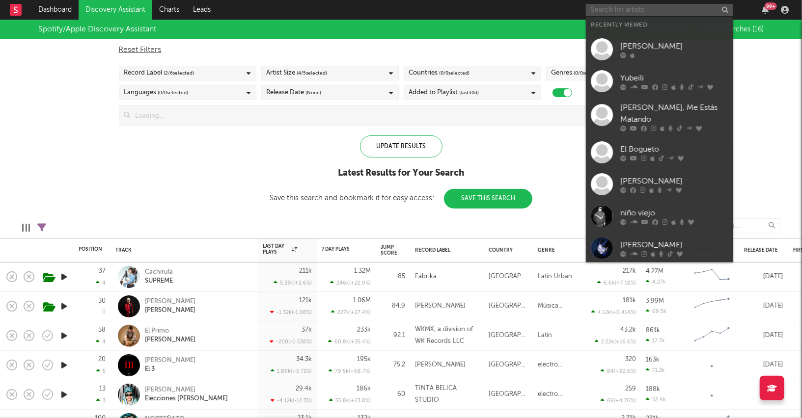 The width and height of the screenshot is (802, 418). I want to click on div: 85, so click(393, 277).